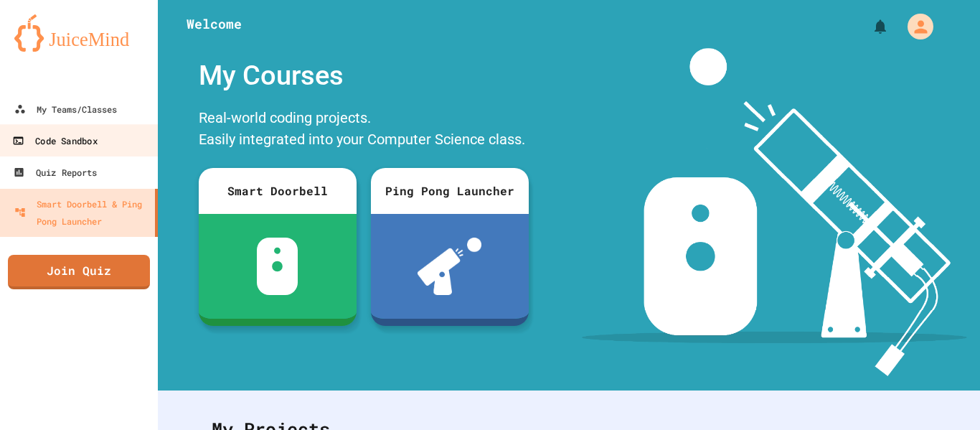  What do you see at coordinates (449, 266) in the screenshot?
I see `img: ppl-with-ball.png` at bounding box center [449, 266].